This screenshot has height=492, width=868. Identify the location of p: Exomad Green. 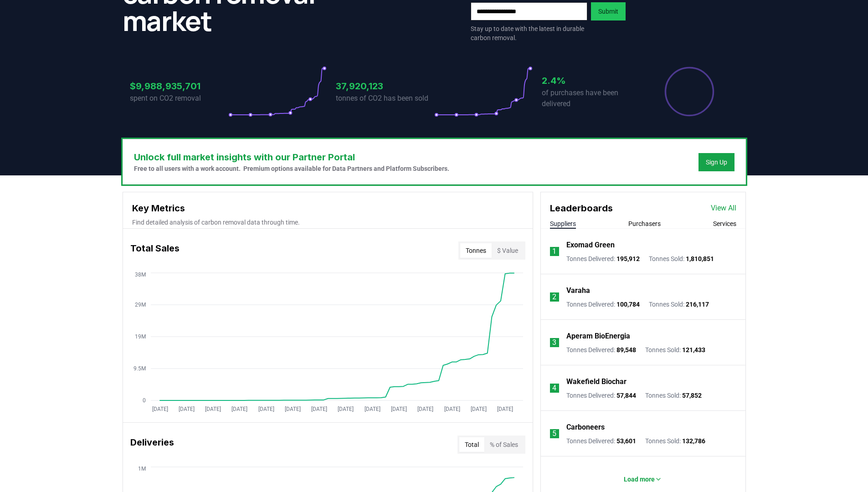
(591, 245).